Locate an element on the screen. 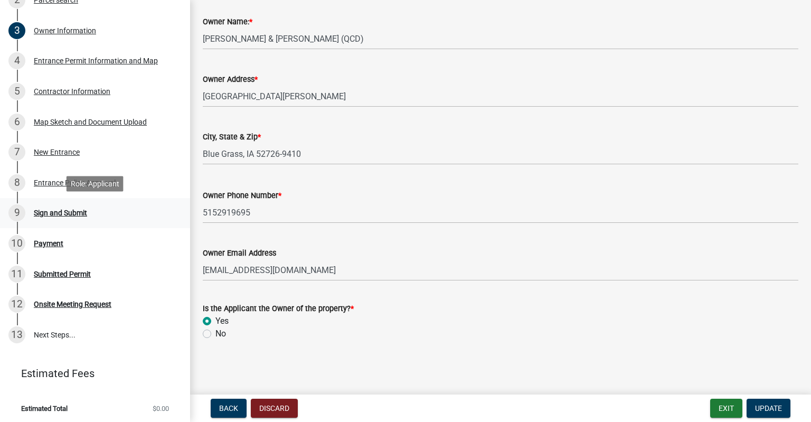 Image resolution: width=811 pixels, height=422 pixels. div: 12 is located at coordinates (17, 304).